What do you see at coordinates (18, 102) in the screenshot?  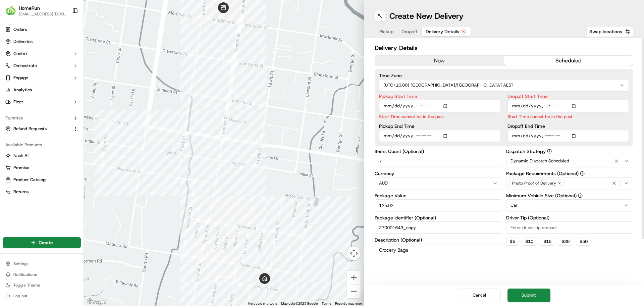 I see `span: Fleet` at bounding box center [18, 102].